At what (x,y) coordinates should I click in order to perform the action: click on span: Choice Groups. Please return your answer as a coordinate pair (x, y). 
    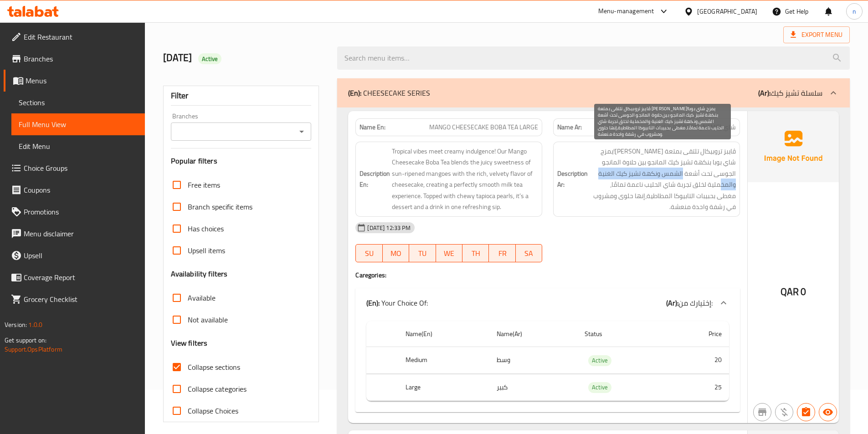
    Looking at the image, I should click on (80, 168).